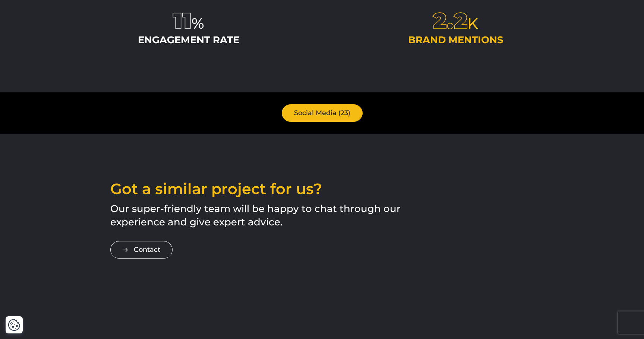 This screenshot has width=644, height=339. Describe the element at coordinates (257, 216) in the screenshot. I see `p: Our super-friendly team will be happy to chat through our experience and give expert advice.` at that location.